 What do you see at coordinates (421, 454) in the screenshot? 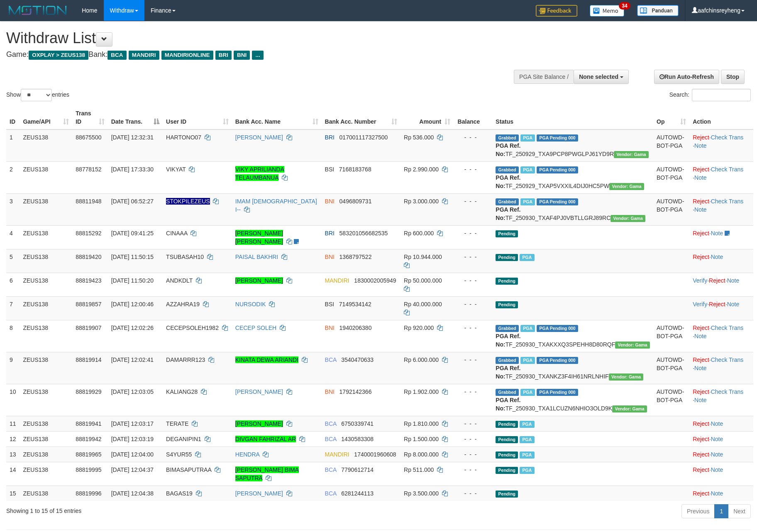
I see `span: Rp 8.000.000` at bounding box center [421, 454].